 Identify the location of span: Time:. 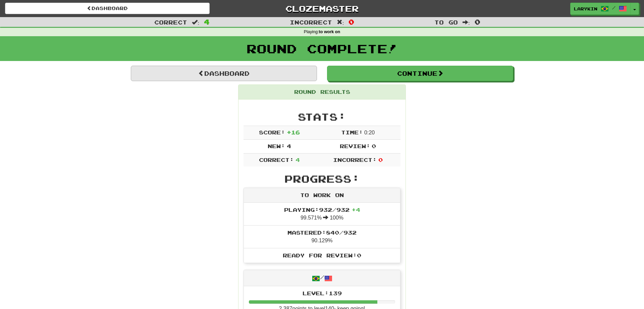
(352, 132).